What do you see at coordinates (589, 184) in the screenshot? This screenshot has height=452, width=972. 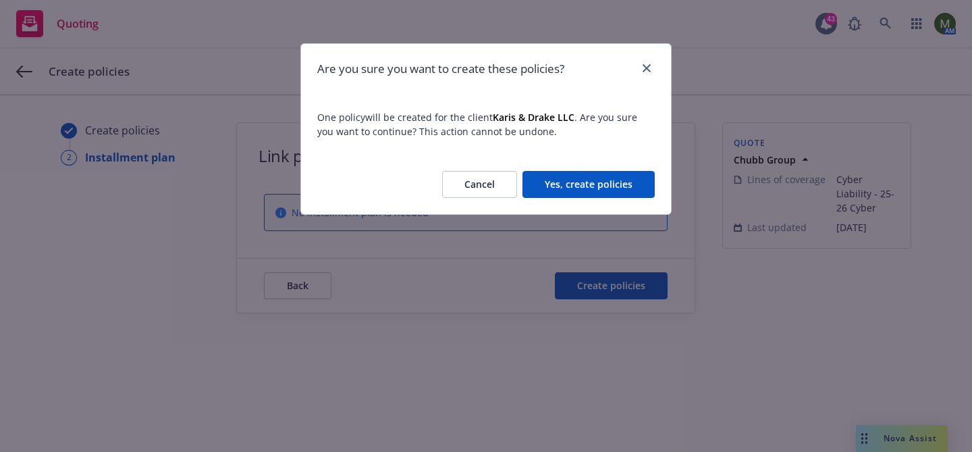 I see `button: Yes, create policies` at bounding box center [589, 184].